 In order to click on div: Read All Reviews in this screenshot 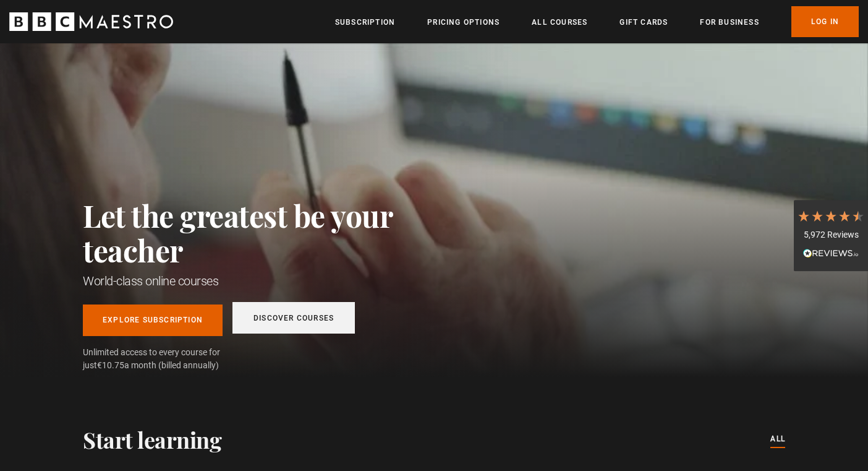, I will do `click(831, 254)`.